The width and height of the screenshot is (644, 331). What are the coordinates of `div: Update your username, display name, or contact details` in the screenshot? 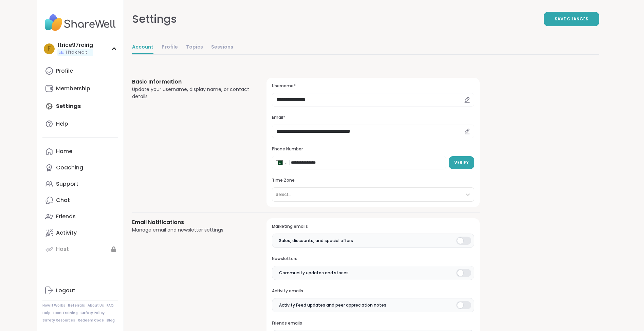 It's located at (191, 93).